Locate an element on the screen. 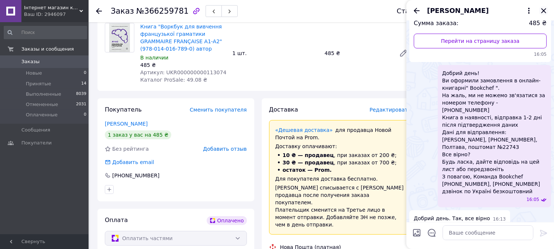 This screenshot has height=249, width=554. div: Для покупателя доставка бесплатно. is located at coordinates (340, 179).